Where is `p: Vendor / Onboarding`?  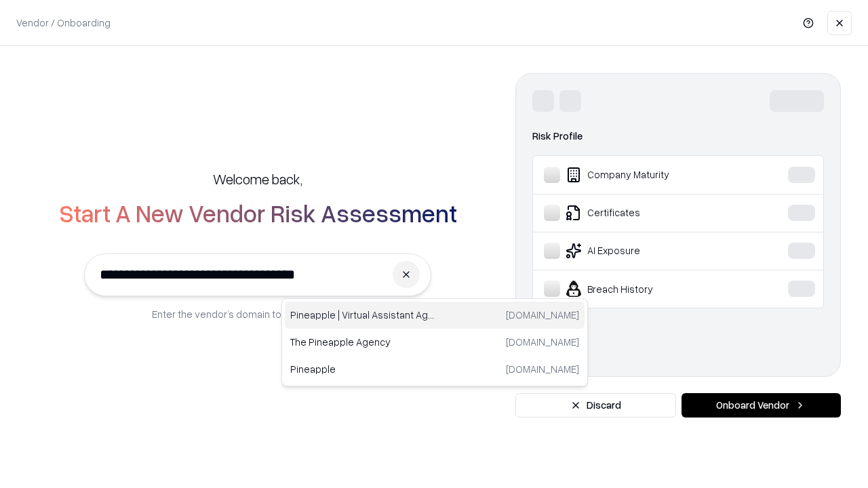
p: Vendor / Onboarding is located at coordinates (63, 23).